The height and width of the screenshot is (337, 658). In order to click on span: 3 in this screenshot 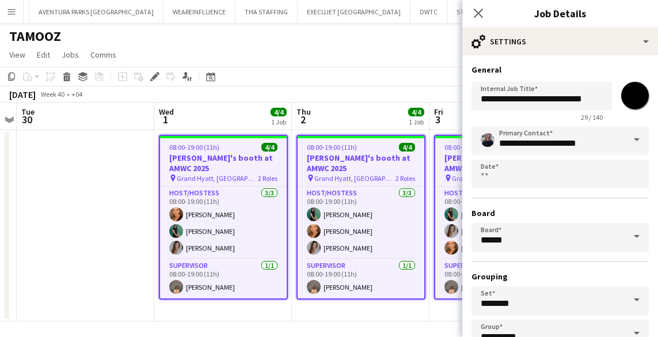, I will do `click(438, 119)`.